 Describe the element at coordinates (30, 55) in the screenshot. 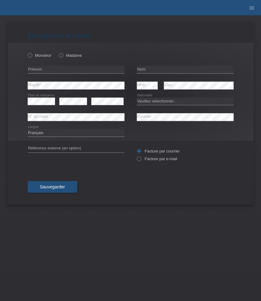

I see `input: Monsieur` at that location.